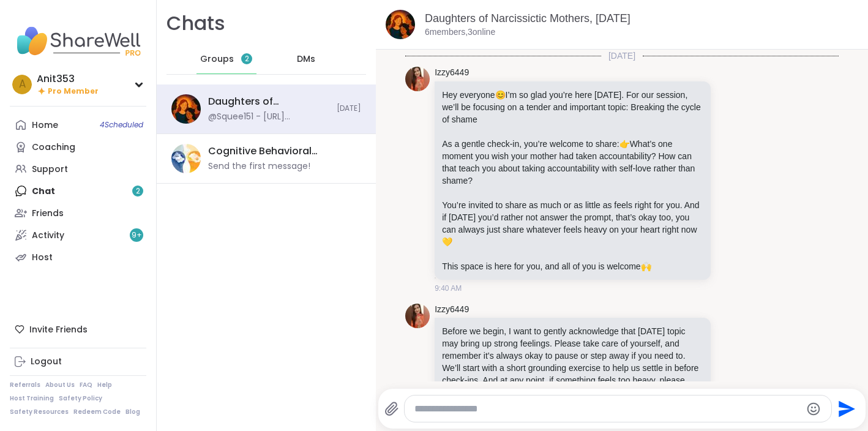 Image resolution: width=868 pixels, height=431 pixels. I want to click on span: Groups, so click(216, 59).